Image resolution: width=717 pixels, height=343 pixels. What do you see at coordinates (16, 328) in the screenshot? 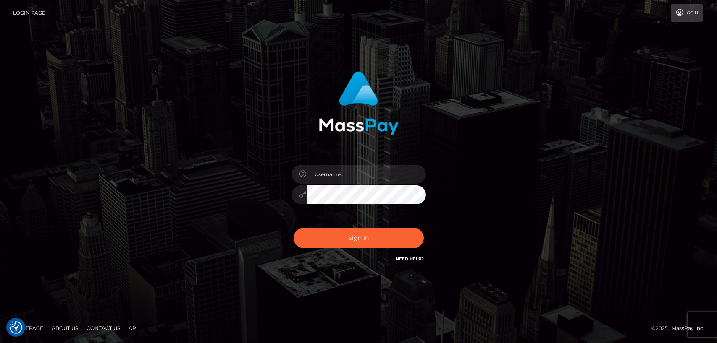
I see `img: Revisit consent button` at bounding box center [16, 328].